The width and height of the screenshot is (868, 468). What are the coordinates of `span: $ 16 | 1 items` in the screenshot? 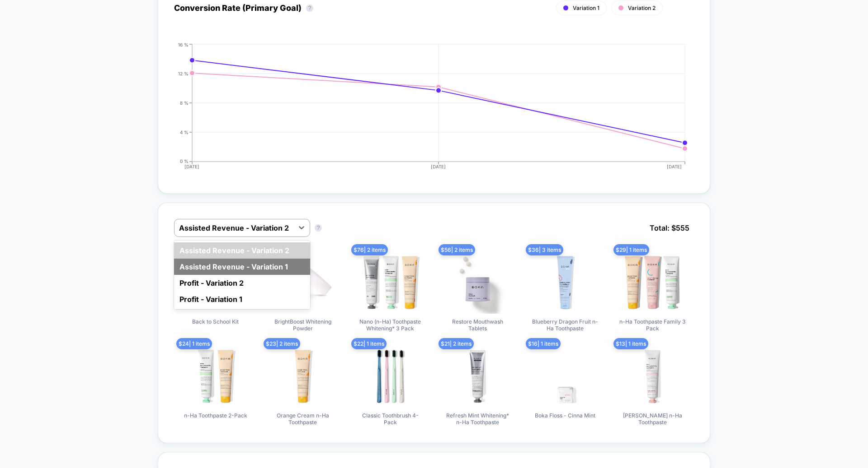 It's located at (543, 344).